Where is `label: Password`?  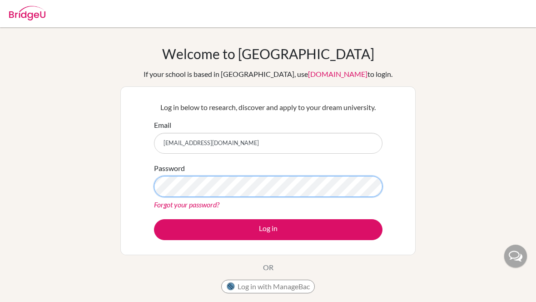 label: Password is located at coordinates (169, 168).